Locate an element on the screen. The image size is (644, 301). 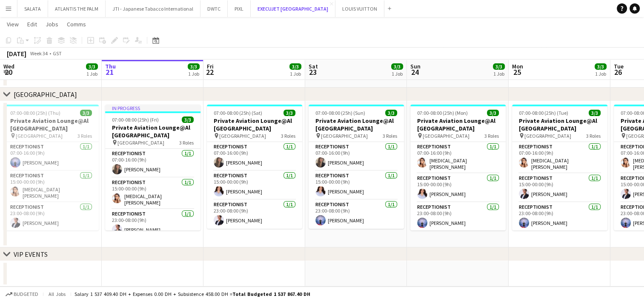
button: DWTC is located at coordinates (214, 8).